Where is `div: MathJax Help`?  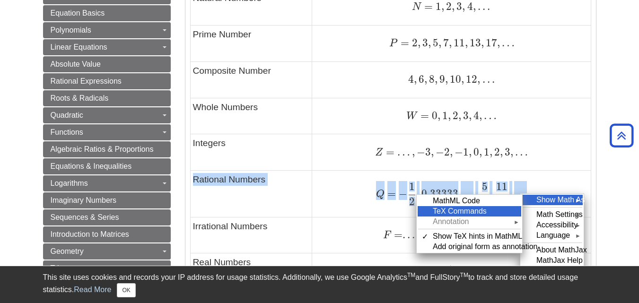
div: MathJax Help is located at coordinates (552, 261).